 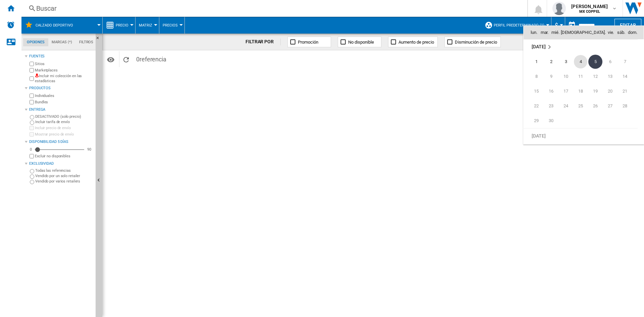 I want to click on td: Thursday September 11 2025, so click(x=581, y=77).